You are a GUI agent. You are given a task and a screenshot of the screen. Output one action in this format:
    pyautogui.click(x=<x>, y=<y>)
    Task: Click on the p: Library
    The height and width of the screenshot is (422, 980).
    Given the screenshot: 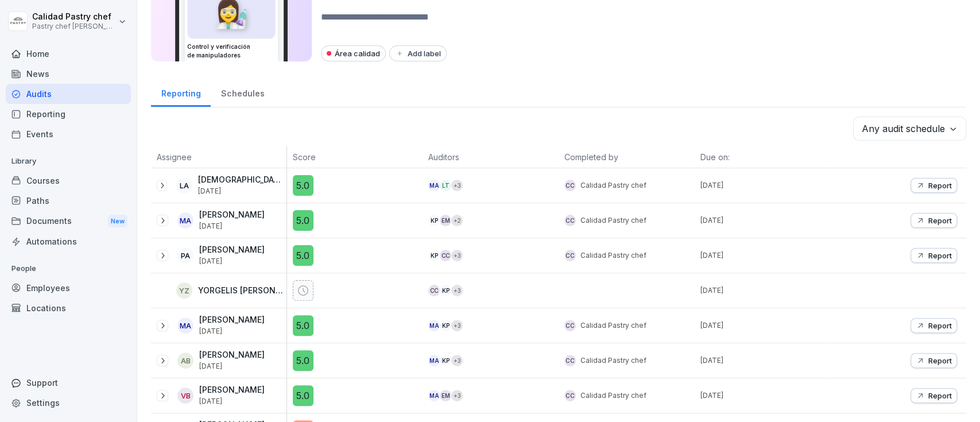 What is the action you would take?
    pyautogui.click(x=68, y=161)
    